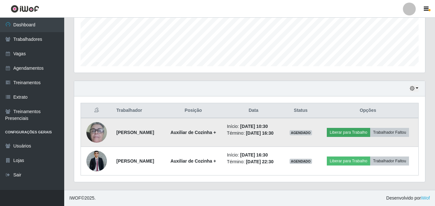 The width and height of the screenshot is (435, 206). Describe the element at coordinates (300, 110) in the screenshot. I see `th: Status` at that location.